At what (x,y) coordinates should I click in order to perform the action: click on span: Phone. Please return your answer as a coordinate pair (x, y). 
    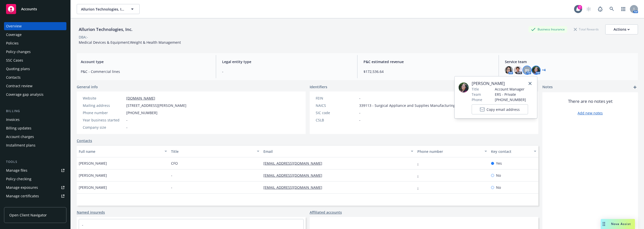
    Looking at the image, I should click on (477, 100).